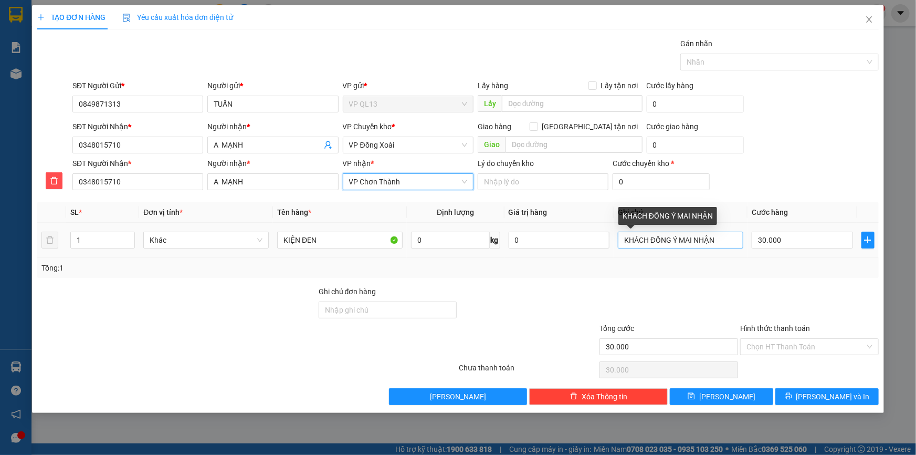 The image size is (916, 455). Describe the element at coordinates (775, 328) in the screenshot. I see `label: Hình thức thanh toán` at that location.